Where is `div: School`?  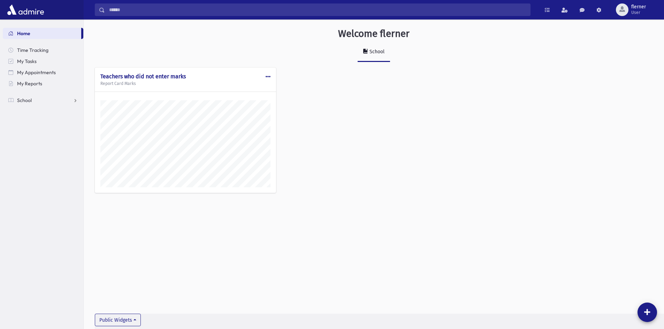
div: School is located at coordinates (376, 52).